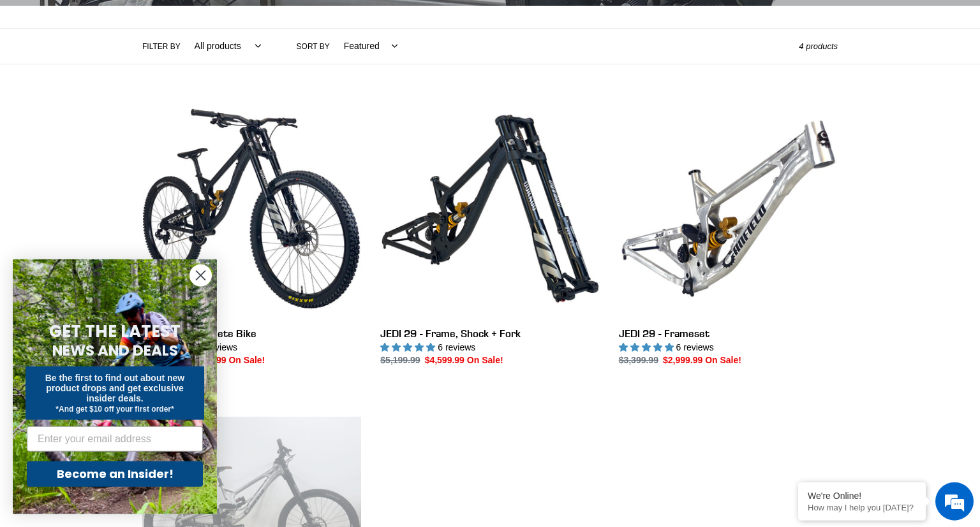  What do you see at coordinates (861, 507) in the screenshot?
I see `p: How may I help you today?` at bounding box center [861, 507].